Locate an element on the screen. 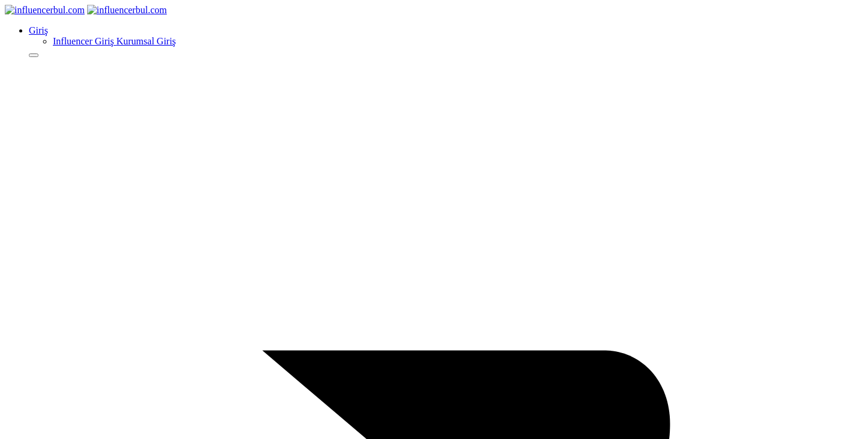 This screenshot has height=439, width=868. a: Giriş is located at coordinates (446, 31).